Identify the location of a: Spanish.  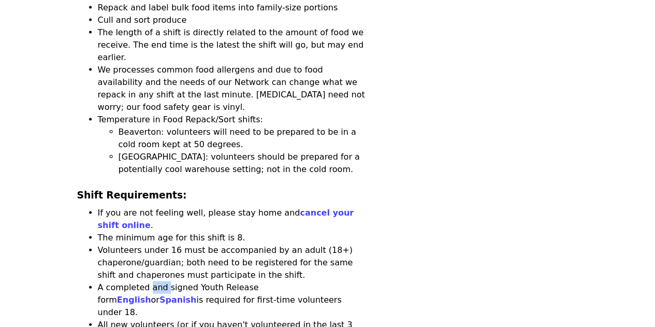
(178, 299).